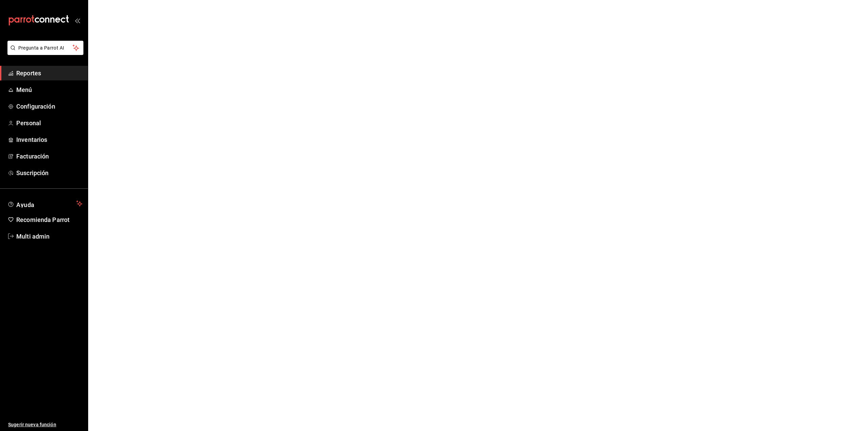 The width and height of the screenshot is (868, 431). What do you see at coordinates (49, 140) in the screenshot?
I see `span: Inventarios` at bounding box center [49, 140].